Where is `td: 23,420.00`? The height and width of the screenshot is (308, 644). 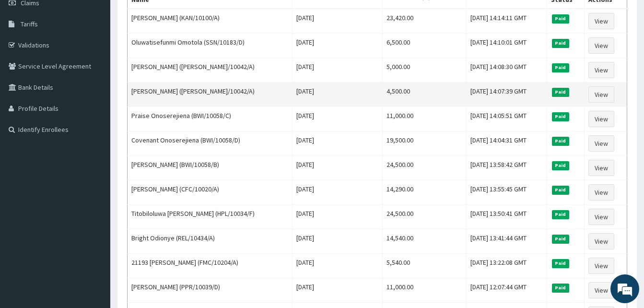
td: 23,420.00 is located at coordinates (424, 21).